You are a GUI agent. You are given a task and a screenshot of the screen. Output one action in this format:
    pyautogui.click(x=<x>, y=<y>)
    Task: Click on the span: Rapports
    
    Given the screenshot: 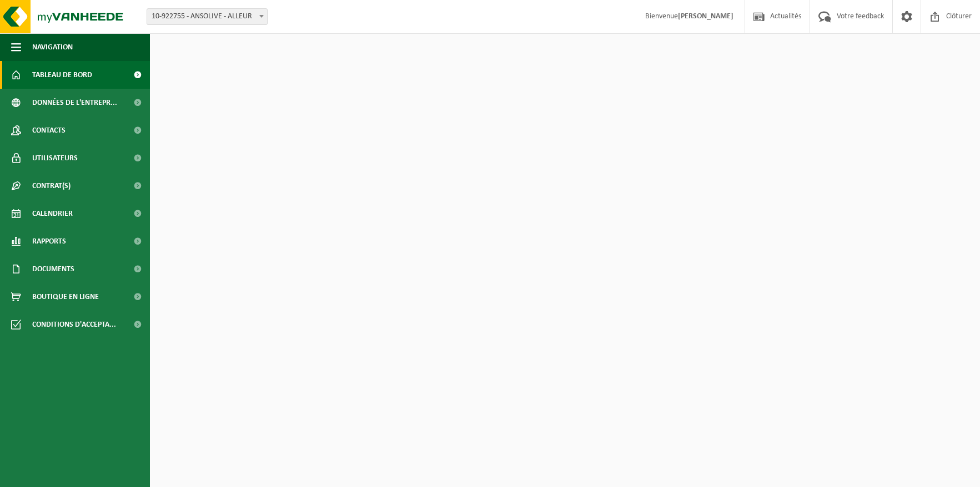 What is the action you would take?
    pyautogui.click(x=49, y=241)
    